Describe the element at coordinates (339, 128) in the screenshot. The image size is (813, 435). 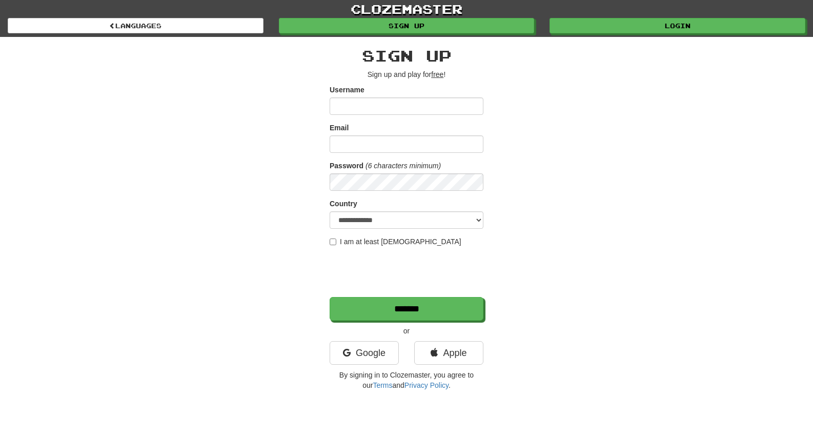
I see `label: Email` at that location.